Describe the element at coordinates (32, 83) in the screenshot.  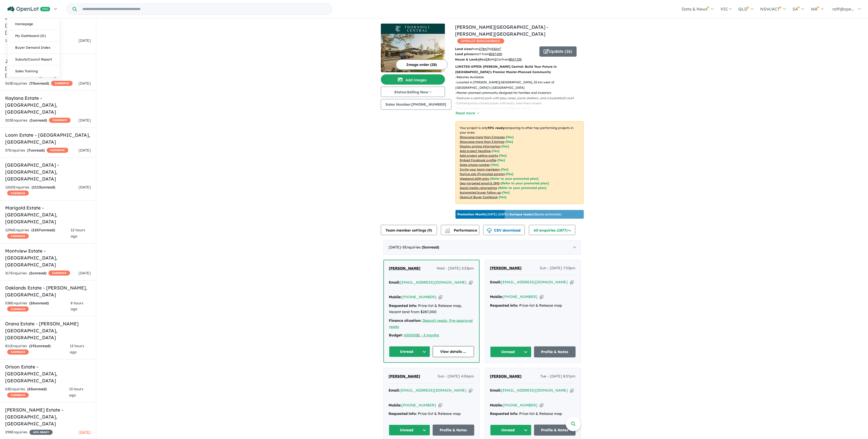
I see `span: 70` at that location.